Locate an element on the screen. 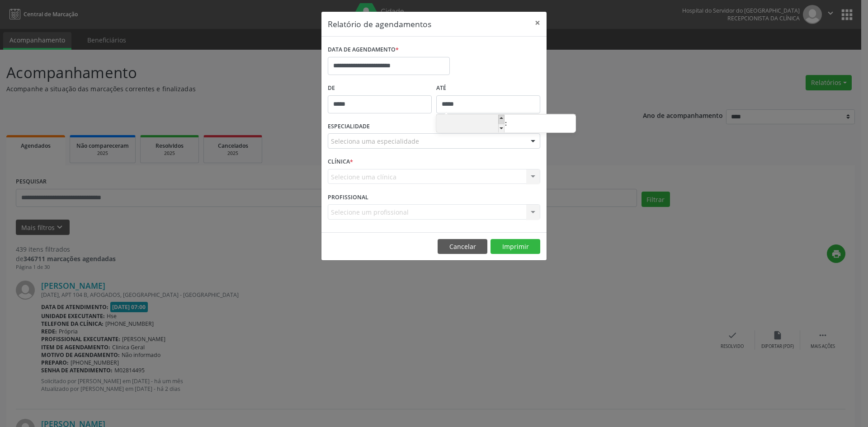  label: PROFISSIONAL is located at coordinates (349, 197).